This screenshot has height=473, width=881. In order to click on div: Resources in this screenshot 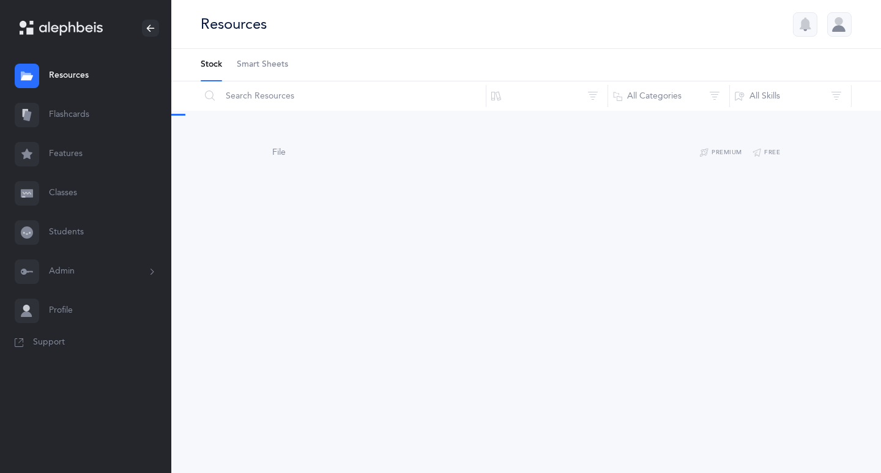, I will do `click(234, 24)`.